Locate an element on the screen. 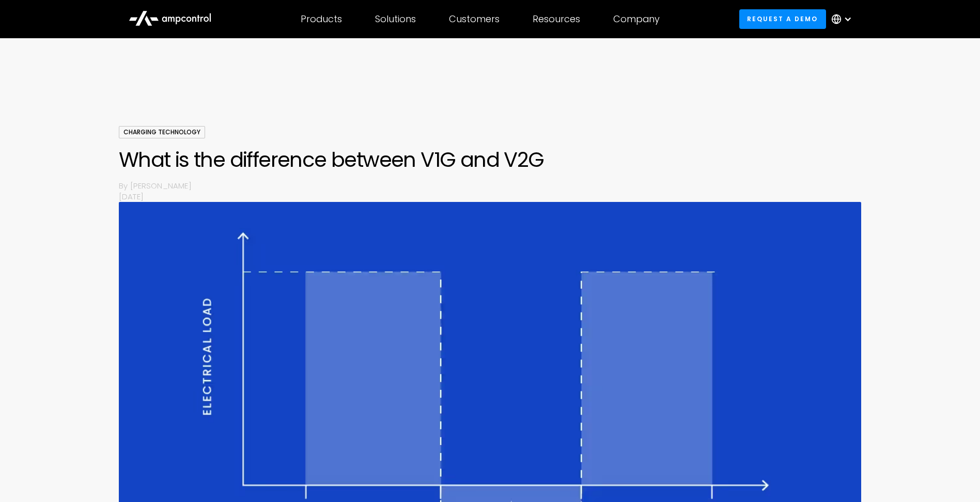  h1: What is the difference between V1G and V2G is located at coordinates (490, 159).